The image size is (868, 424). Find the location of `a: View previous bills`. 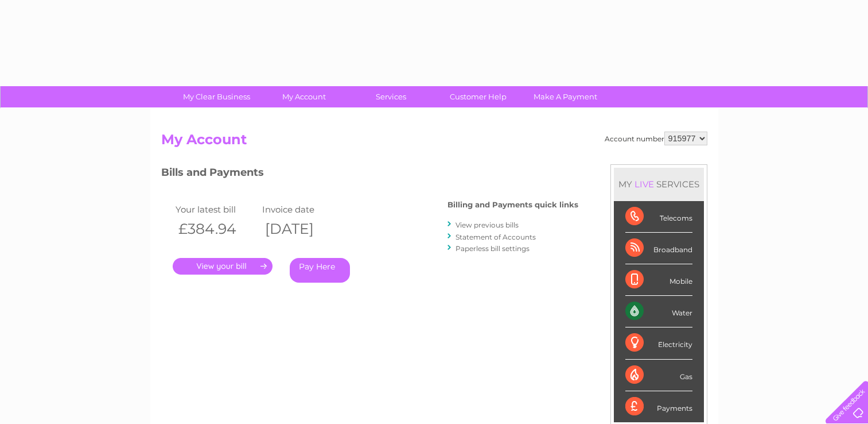

a: View previous bills is located at coordinates (487, 224).